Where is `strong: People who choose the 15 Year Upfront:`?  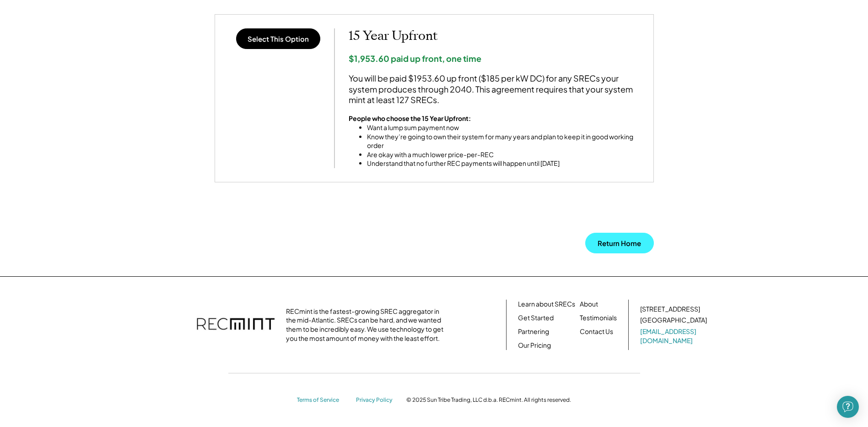
strong: People who choose the 15 Year Upfront: is located at coordinates (410, 118).